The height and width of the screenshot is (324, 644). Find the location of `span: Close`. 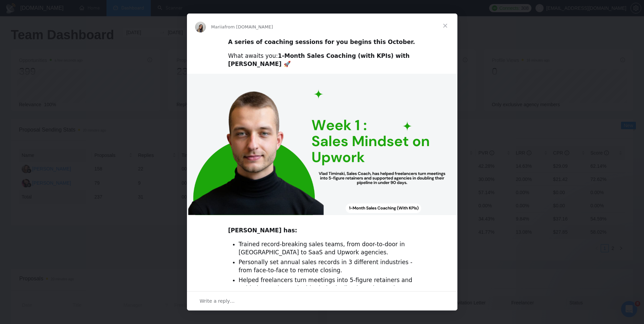

span: Close is located at coordinates (446, 25).